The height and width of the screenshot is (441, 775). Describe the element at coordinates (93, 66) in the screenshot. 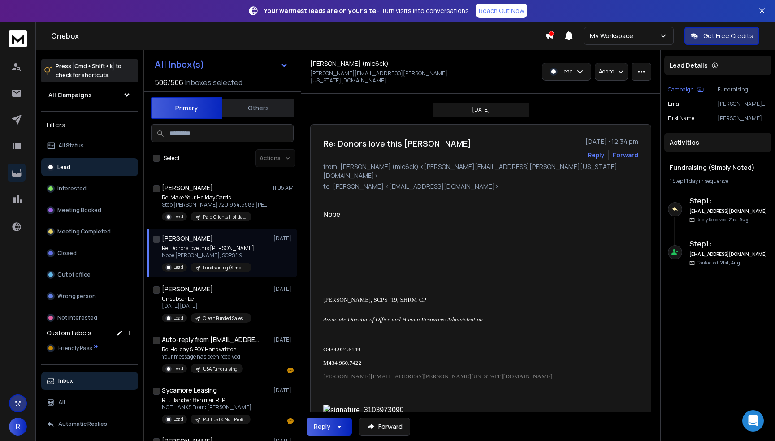

I see `span: Cmd + Shift + k` at that location.